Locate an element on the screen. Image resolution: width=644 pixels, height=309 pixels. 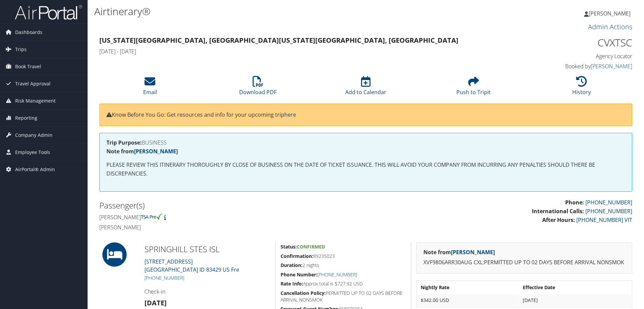
h4: BUSINESS is located at coordinates (365, 143).